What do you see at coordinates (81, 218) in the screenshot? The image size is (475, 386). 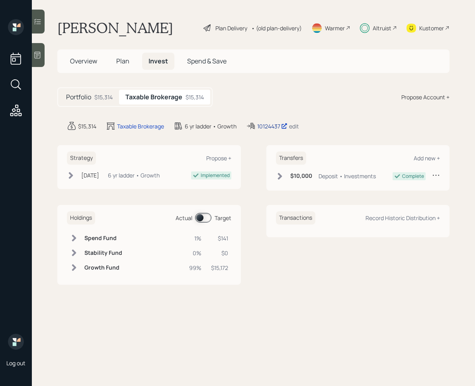 I see `h6: Holdings` at bounding box center [81, 218].